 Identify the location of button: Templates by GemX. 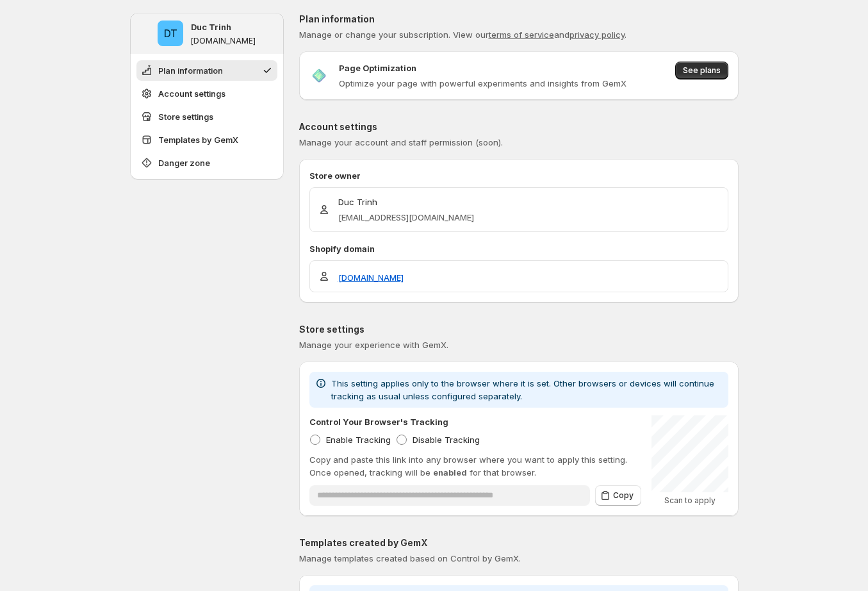
(207, 140).